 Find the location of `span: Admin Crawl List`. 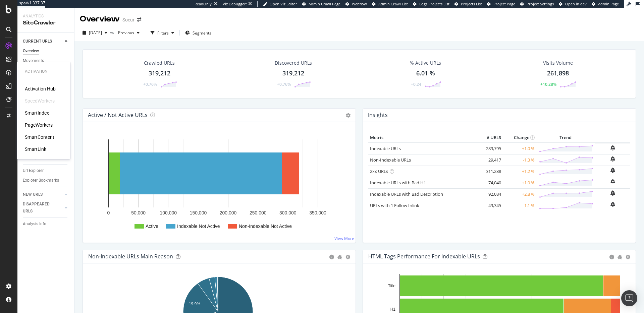

span: Admin Crawl List is located at coordinates (393, 4).